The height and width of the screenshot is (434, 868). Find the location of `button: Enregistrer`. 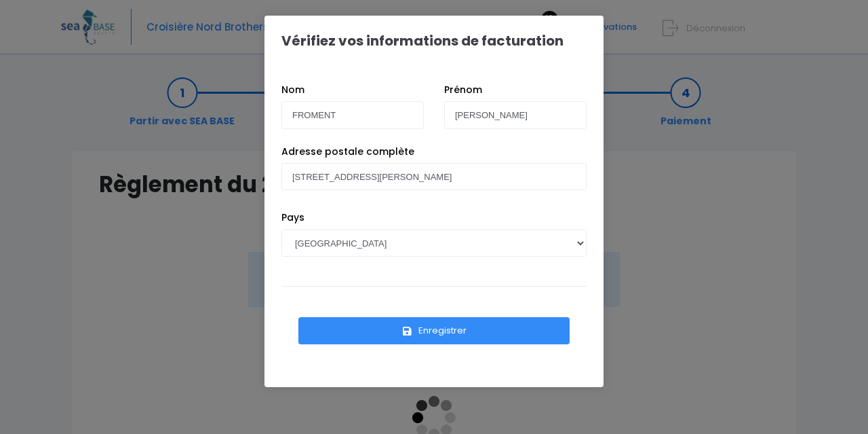

button: Enregistrer is located at coordinates (434, 330).